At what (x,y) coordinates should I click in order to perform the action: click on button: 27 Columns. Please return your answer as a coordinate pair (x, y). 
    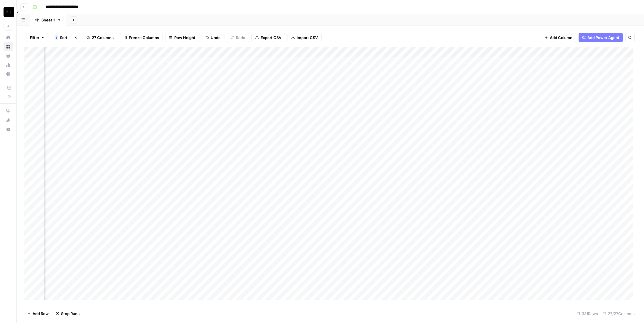
    Looking at the image, I should click on (100, 37).